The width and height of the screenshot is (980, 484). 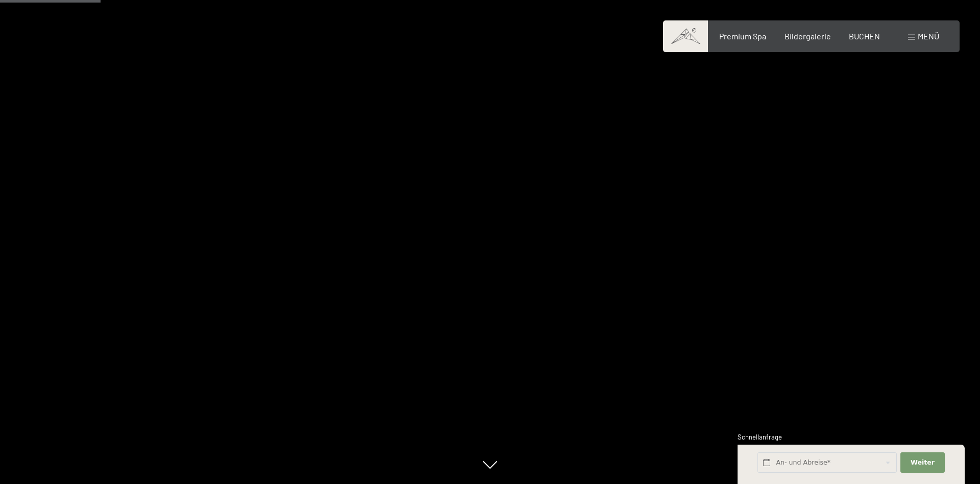 I want to click on a: BUCHEN, so click(x=864, y=35).